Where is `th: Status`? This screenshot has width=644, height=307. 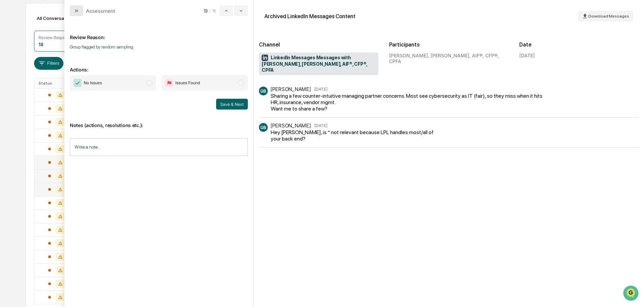 th: Status is located at coordinates (56, 83).